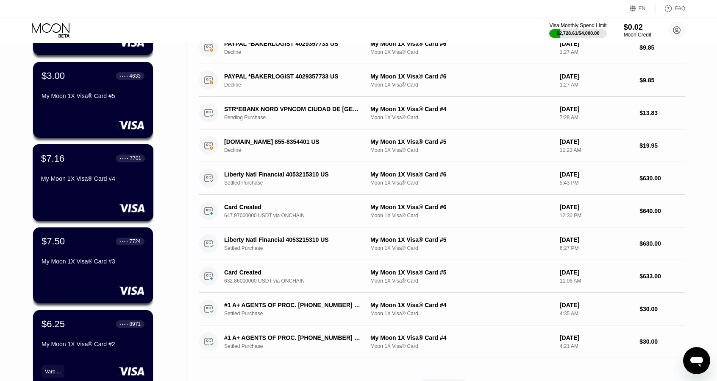 This screenshot has height=381, width=717. What do you see at coordinates (662, 211) in the screenshot?
I see `div: $640.00` at bounding box center [662, 211].